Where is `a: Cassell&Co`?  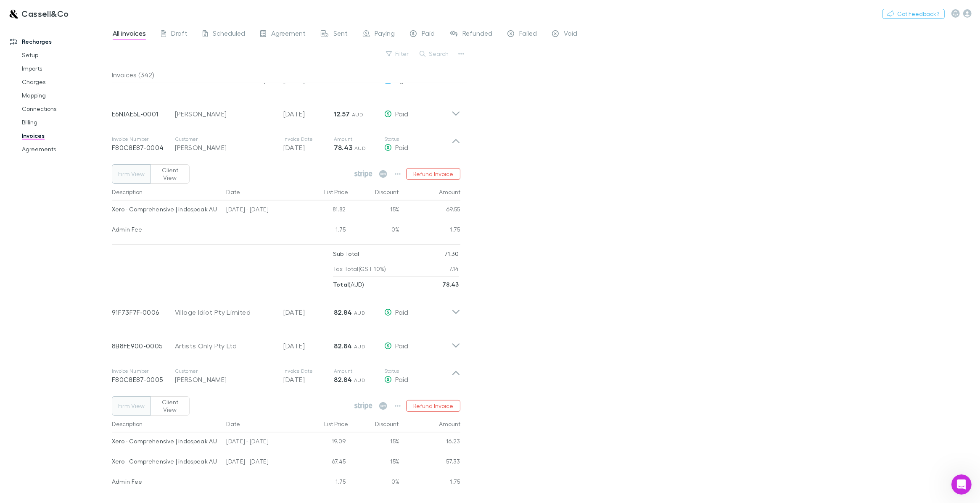
a: Cassell&Co is located at coordinates (38, 14).